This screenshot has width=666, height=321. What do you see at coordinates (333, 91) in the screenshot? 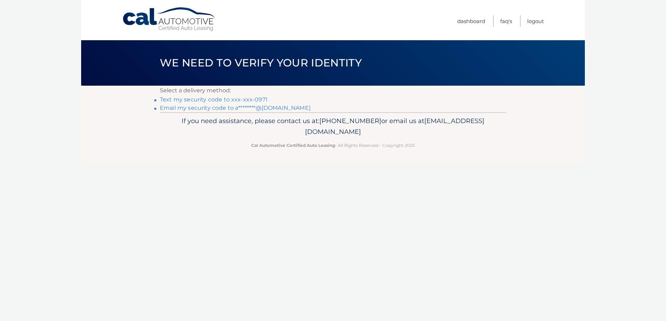
I see `p: Select a delivery method:` at bounding box center [333, 91].